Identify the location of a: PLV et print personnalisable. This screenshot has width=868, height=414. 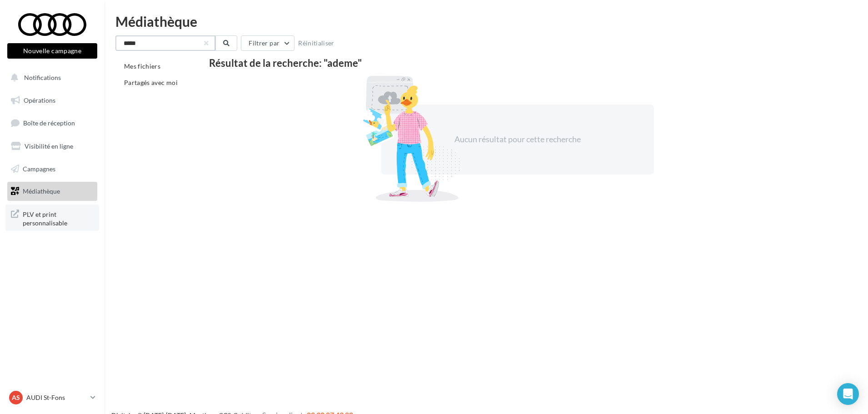
(52, 218).